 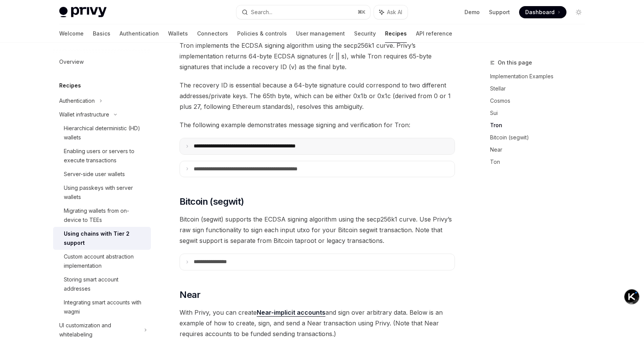 I want to click on span: The following example demonstrates message signing and verification for Tron:, so click(x=317, y=125).